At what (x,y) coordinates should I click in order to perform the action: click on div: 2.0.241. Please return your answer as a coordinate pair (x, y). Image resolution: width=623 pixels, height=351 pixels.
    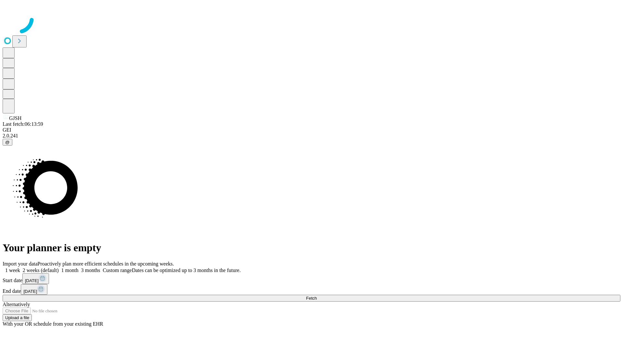
    Looking at the image, I should click on (312, 136).